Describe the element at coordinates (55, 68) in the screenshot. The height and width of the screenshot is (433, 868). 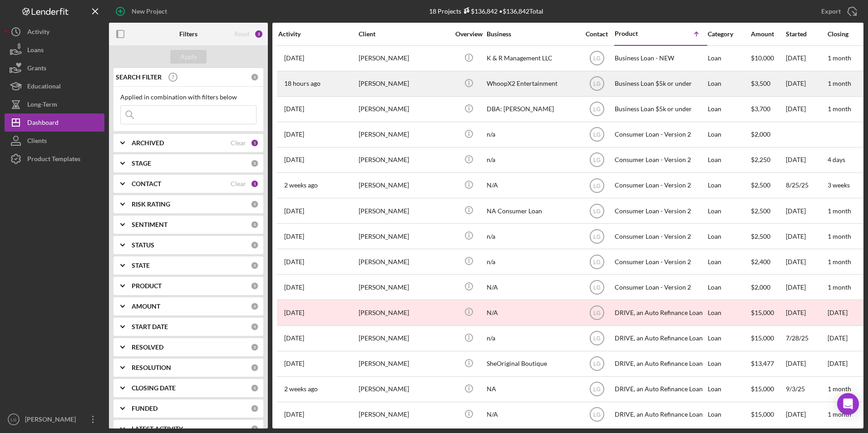
I see `button: Grants` at that location.